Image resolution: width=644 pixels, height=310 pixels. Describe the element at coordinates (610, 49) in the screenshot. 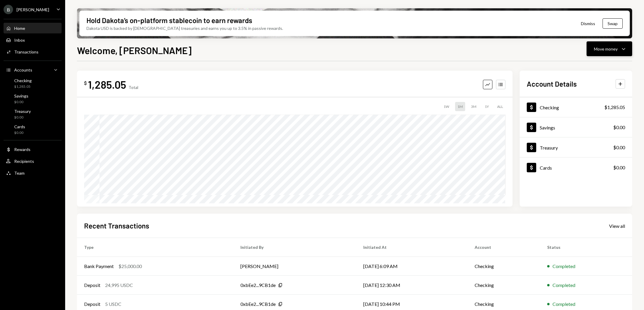

I see `button: Move money` at that location.